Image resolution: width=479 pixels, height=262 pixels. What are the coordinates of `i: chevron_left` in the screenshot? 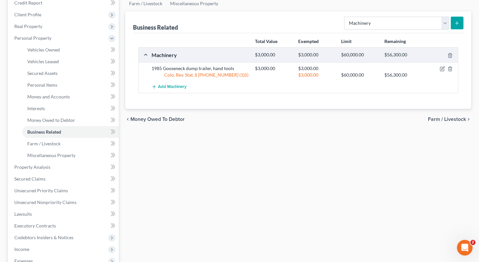 It's located at (128, 119).